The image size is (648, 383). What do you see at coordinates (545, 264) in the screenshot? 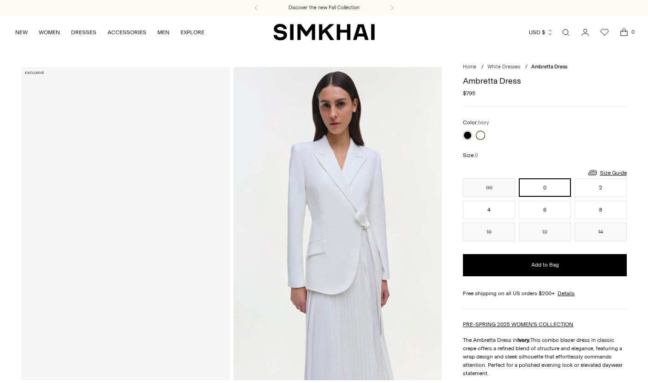
I see `span: Add to Bag` at bounding box center [545, 264].